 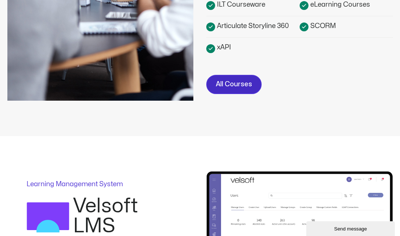 I want to click on p: Learning Management System, so click(x=100, y=184).